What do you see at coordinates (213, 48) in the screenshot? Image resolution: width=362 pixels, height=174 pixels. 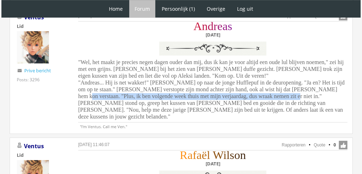 I see `img: vFZgZrq.png` at bounding box center [213, 48].